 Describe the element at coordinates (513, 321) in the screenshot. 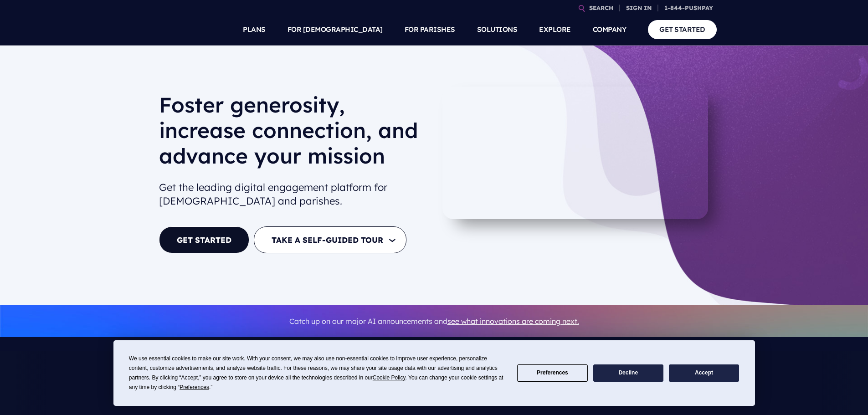

I see `span: see what innovations are coming next.` at that location.